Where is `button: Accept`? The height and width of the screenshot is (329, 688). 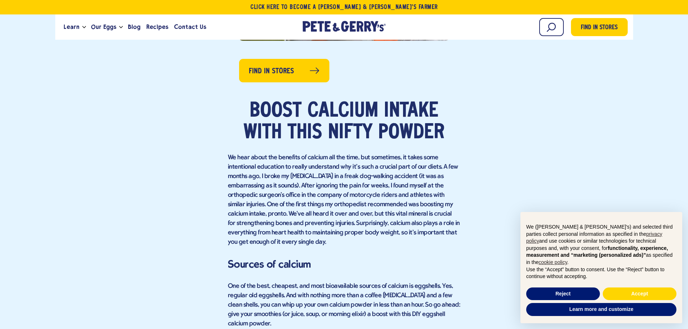
button: Accept is located at coordinates (639, 294).